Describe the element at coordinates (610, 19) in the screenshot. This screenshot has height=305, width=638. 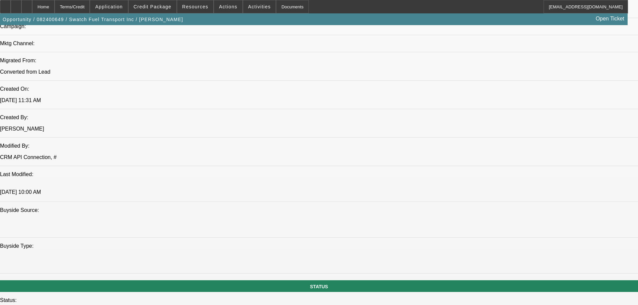
I see `a: Open Ticket` at that location.